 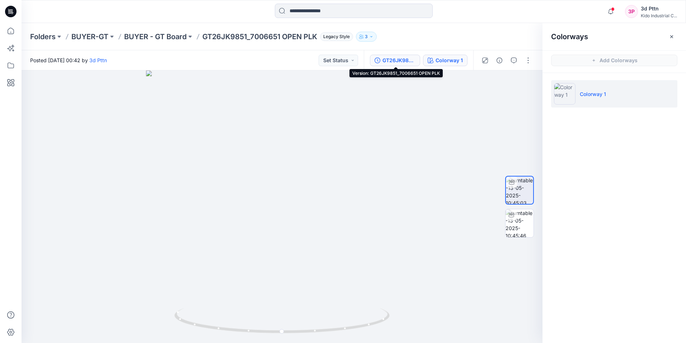 What do you see at coordinates (593, 94) in the screenshot?
I see `p: Colorway 1` at bounding box center [593, 94].